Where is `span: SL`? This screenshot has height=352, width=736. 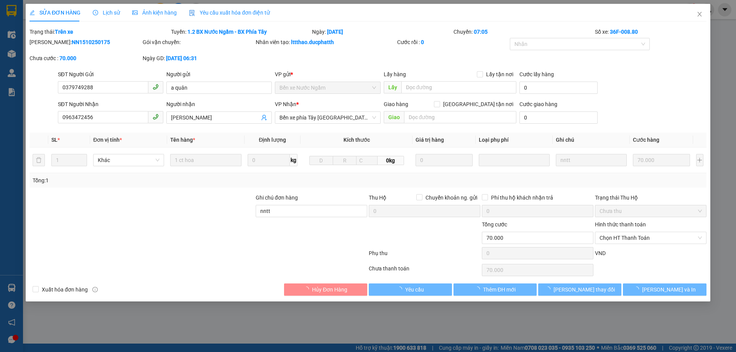 span: SL is located at coordinates (54, 140).